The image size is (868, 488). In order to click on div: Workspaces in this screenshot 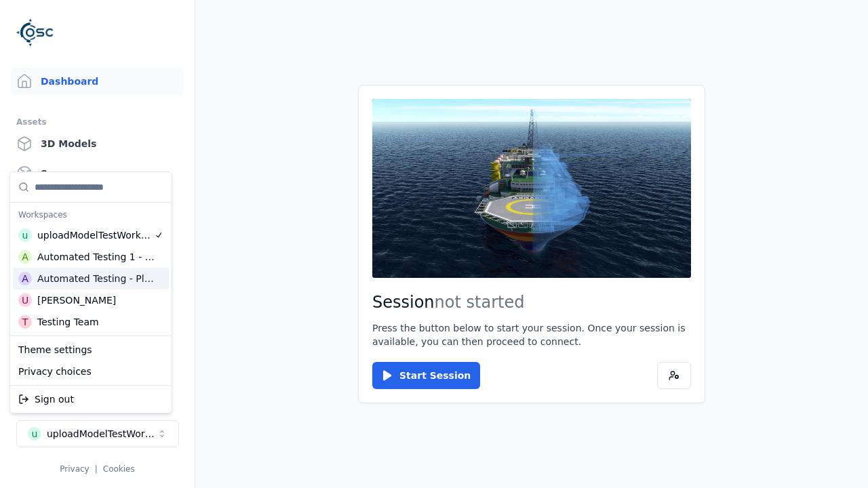, I will do `click(91, 215)`.